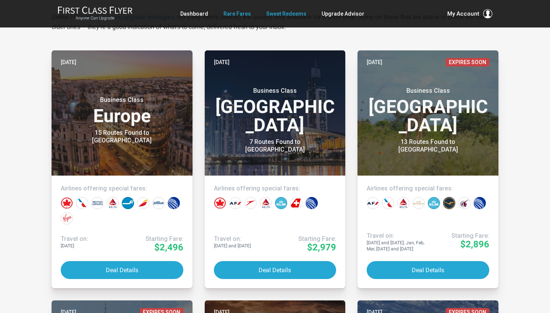  What do you see at coordinates (418, 203) in the screenshot?
I see `div: Etihad` at bounding box center [418, 203].